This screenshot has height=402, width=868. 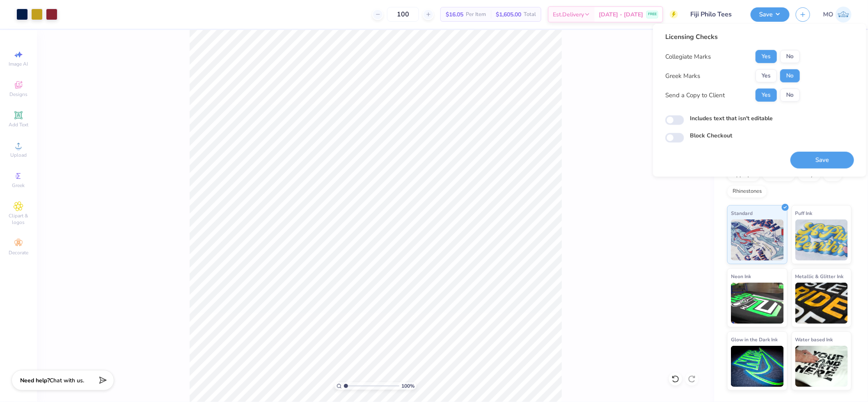 I want to click on span: MO, so click(x=828, y=14).